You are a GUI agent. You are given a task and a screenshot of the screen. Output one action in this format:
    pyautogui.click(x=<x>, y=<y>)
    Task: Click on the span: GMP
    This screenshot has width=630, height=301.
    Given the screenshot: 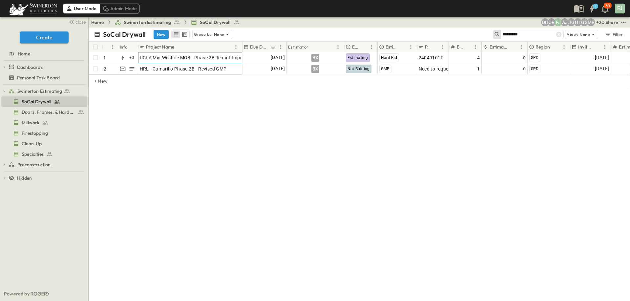 What is the action you would take?
    pyautogui.click(x=385, y=69)
    